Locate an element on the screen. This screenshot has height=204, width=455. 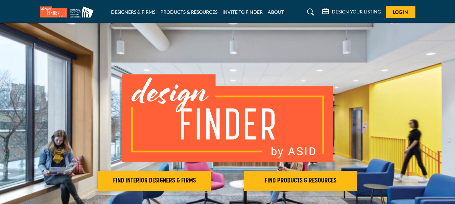
img: image is located at coordinates (228, 118).